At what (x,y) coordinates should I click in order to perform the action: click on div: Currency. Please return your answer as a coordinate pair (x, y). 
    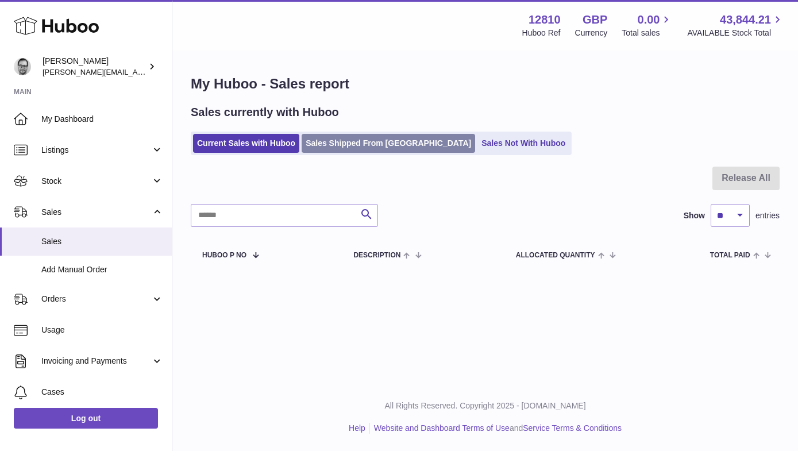
    Looking at the image, I should click on (591, 33).